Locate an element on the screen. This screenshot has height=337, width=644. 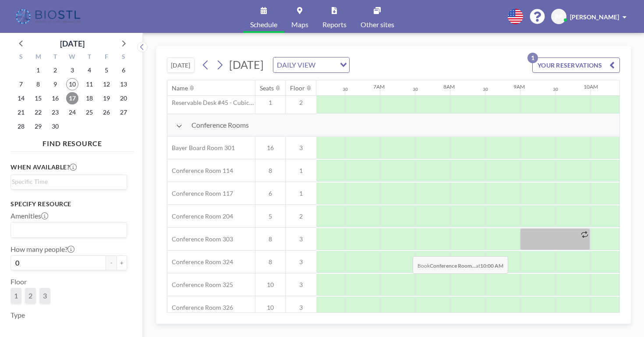
span: Wednesday, September 3, 2025 is located at coordinates (73, 70).